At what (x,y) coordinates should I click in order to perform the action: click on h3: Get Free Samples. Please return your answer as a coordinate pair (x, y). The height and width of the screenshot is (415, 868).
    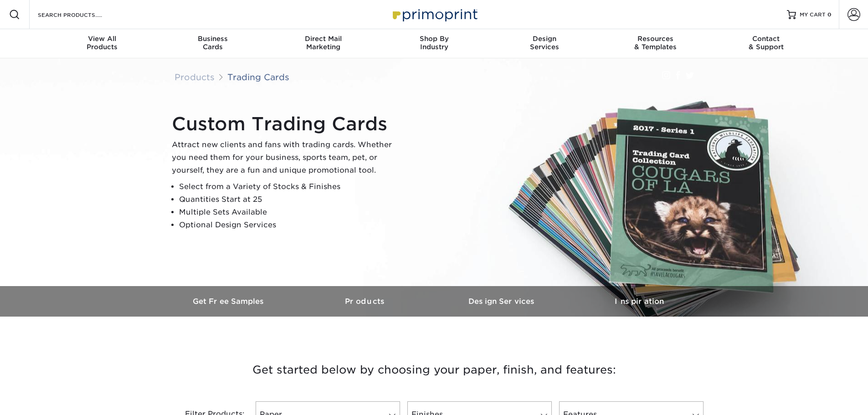
    Looking at the image, I should click on (229, 301).